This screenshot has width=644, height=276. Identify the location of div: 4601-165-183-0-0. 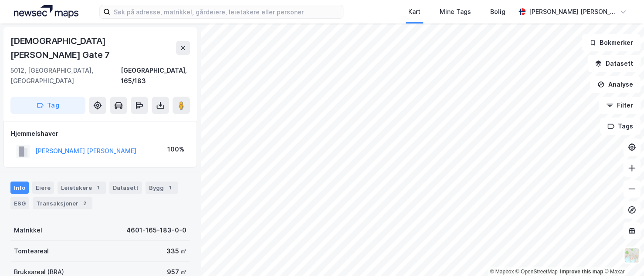
(156, 231).